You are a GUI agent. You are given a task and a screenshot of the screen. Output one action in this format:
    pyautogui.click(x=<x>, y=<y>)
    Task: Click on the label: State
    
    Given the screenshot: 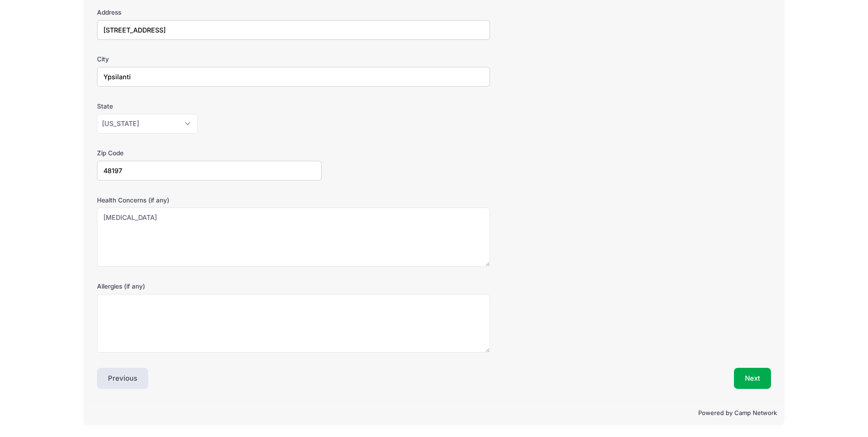 What is the action you would take?
    pyautogui.click(x=209, y=106)
    